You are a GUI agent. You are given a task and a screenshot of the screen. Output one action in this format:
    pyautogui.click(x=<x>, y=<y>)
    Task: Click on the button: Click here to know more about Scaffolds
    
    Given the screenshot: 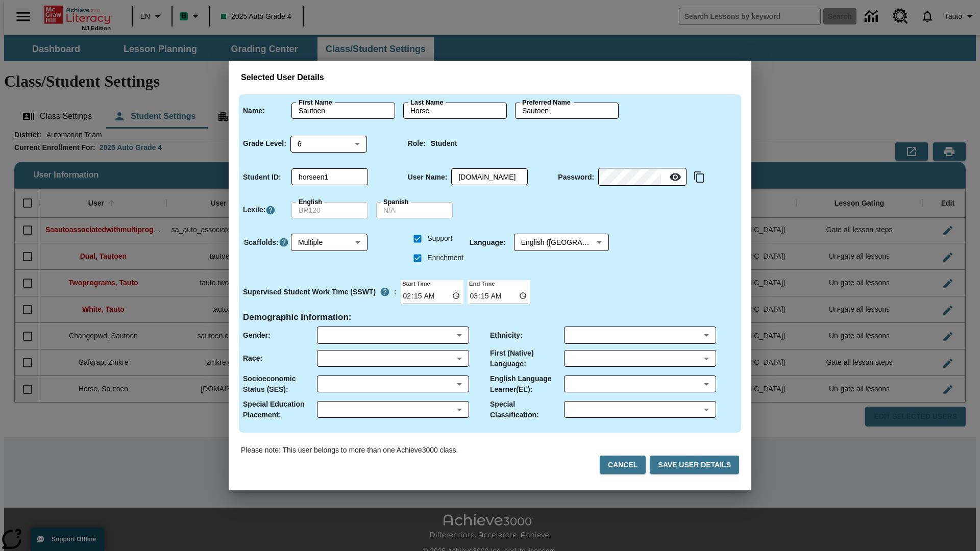 What is the action you would take?
    pyautogui.click(x=284, y=243)
    